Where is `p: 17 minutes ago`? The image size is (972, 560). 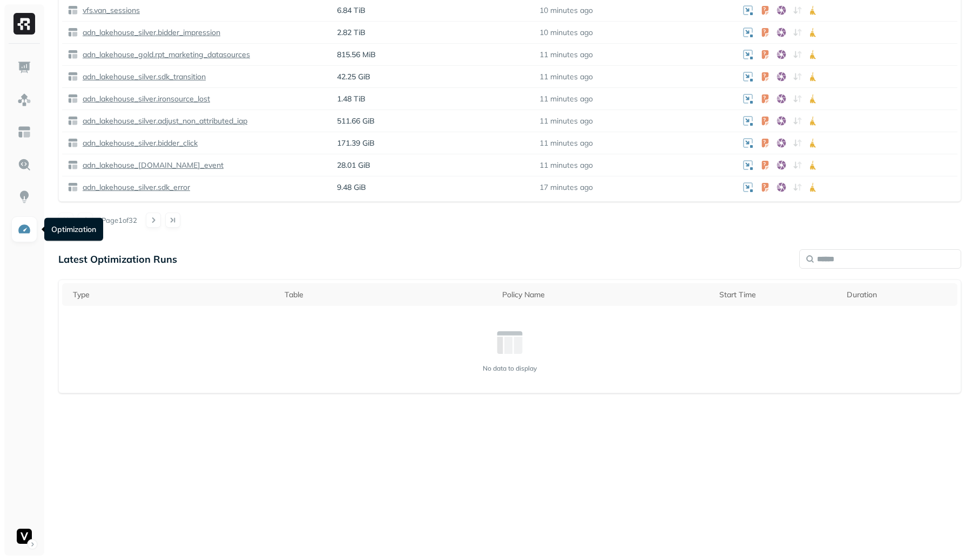
p: 17 minutes ago is located at coordinates (566, 187).